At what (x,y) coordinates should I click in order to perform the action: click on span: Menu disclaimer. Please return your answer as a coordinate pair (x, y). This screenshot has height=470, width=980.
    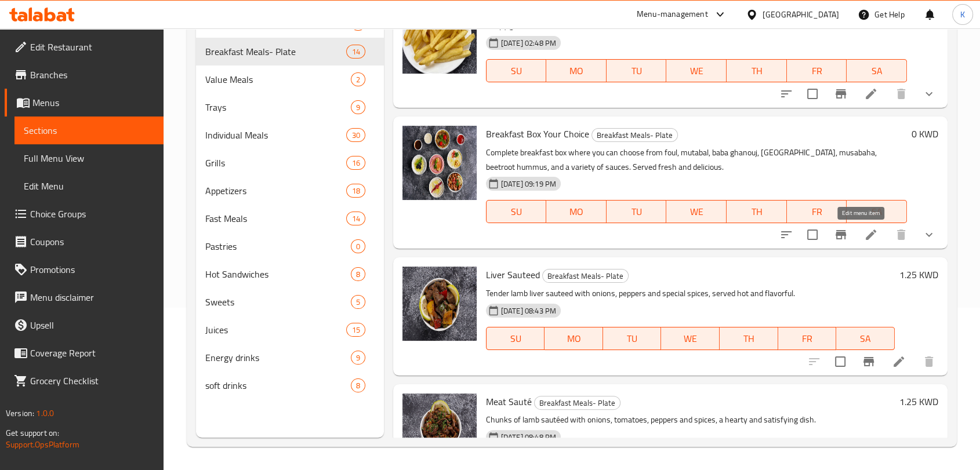
    Looking at the image, I should click on (92, 297).